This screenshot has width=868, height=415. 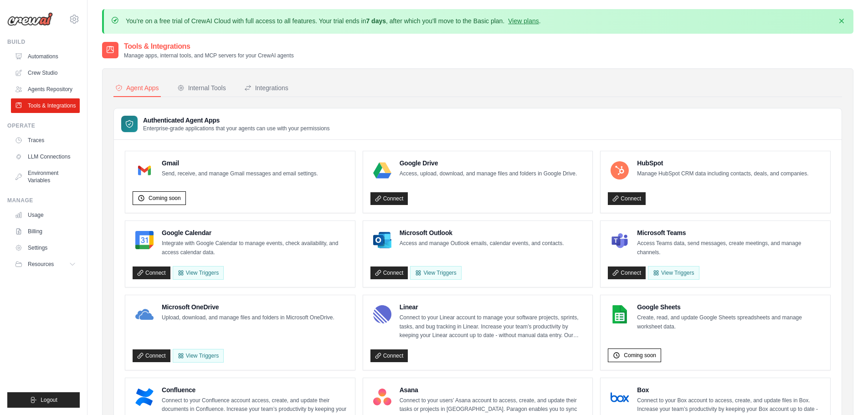 What do you see at coordinates (722, 174) in the screenshot?
I see `p: Manage HubSpot CRM data including contacts, deals, and companies.` at bounding box center [722, 174].